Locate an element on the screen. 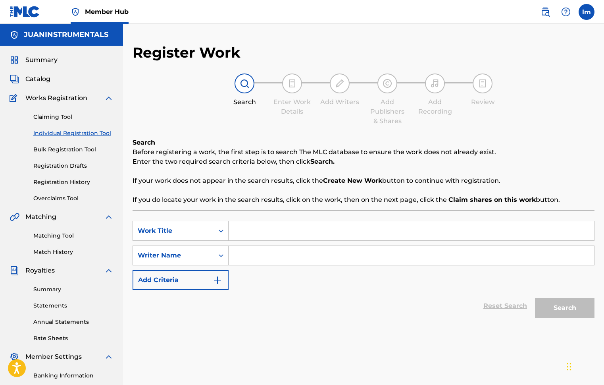 The height and width of the screenshot is (385, 604). img: Royalties is located at coordinates (14, 270).